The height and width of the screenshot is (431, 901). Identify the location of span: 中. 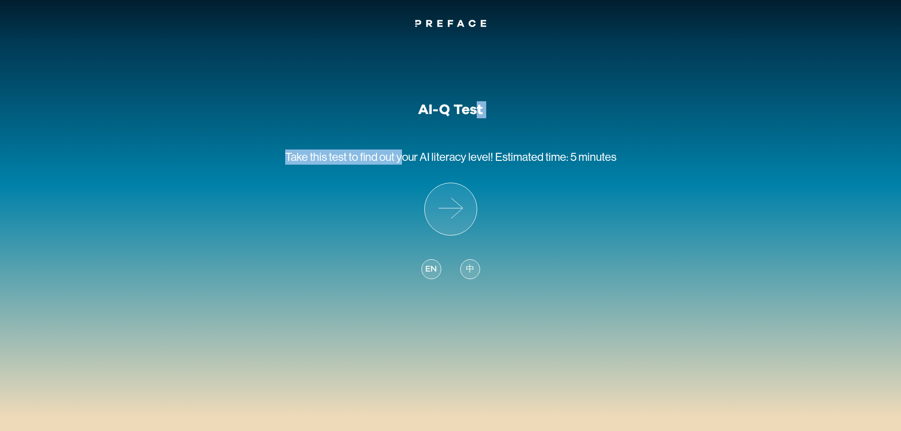
(470, 269).